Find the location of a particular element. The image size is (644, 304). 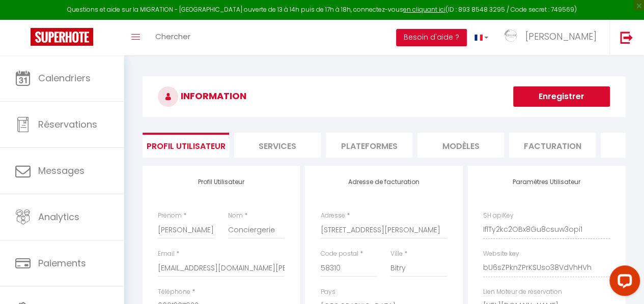

label: Téléphone is located at coordinates (174, 292).